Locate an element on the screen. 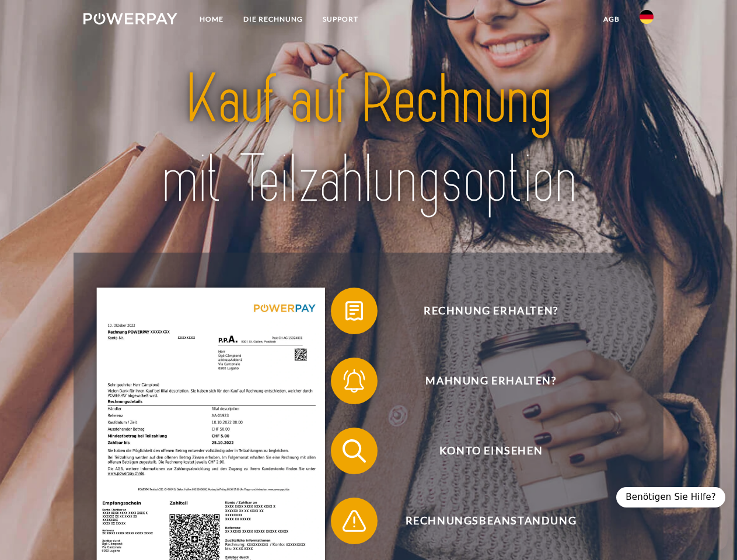 The image size is (737, 560). img: qb_bill.svg is located at coordinates (354, 311).